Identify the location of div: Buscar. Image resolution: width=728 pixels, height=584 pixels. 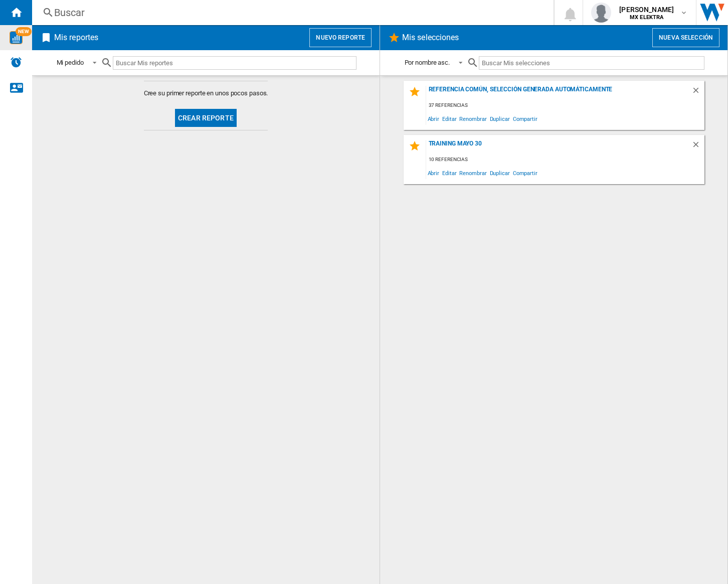
(291, 12).